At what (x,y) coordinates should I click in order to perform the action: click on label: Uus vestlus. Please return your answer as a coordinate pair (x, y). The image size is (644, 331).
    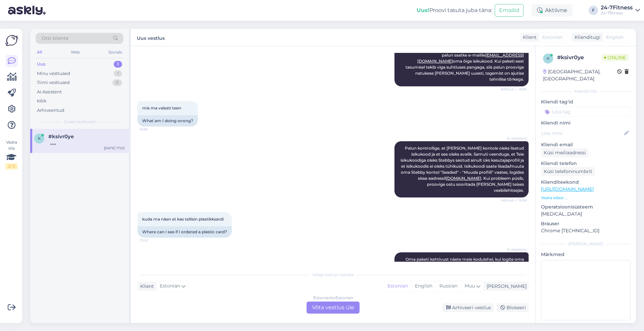
    Looking at the image, I should click on (151, 37).